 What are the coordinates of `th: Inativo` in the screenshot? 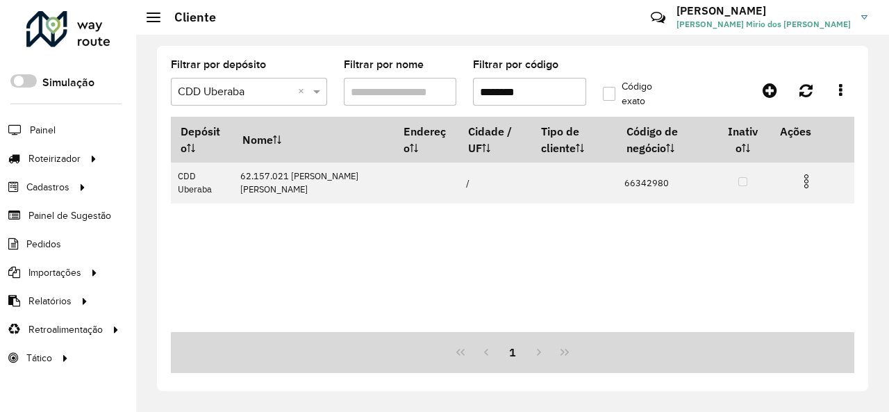 It's located at (742, 140).